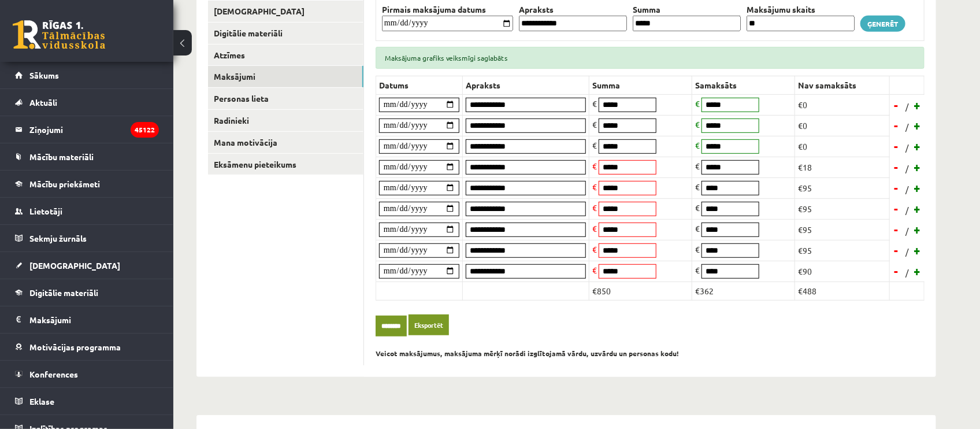 The image size is (980, 429). I want to click on a: Atzīmes, so click(285, 55).